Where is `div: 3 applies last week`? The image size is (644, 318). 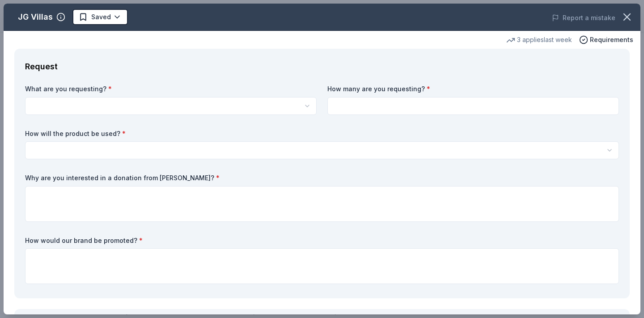
div: 3 applies last week is located at coordinates (538, 40).